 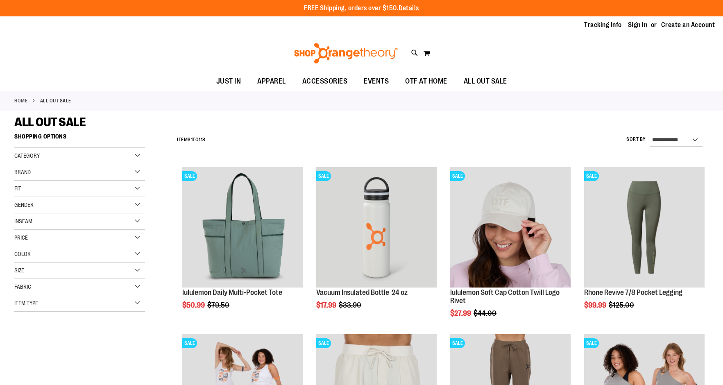 What do you see at coordinates (79, 139) in the screenshot?
I see `strong: Shopping Options` at bounding box center [79, 139].